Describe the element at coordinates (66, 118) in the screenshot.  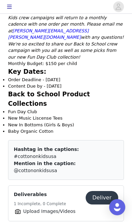
I see `li: New Music Liscense Tees` at that location.